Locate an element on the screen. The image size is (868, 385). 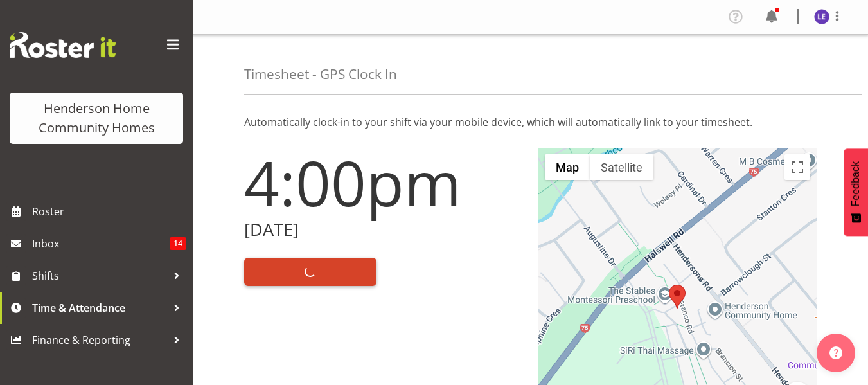
span: Finance & Reporting is located at coordinates (100, 340).